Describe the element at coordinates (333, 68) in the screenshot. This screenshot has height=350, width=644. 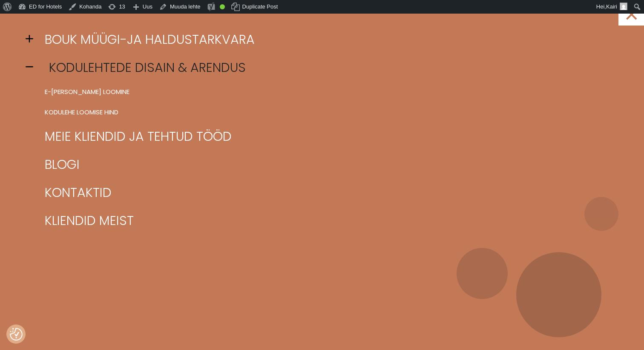
I see `a: Kodulehtede disain & arendus` at that location.